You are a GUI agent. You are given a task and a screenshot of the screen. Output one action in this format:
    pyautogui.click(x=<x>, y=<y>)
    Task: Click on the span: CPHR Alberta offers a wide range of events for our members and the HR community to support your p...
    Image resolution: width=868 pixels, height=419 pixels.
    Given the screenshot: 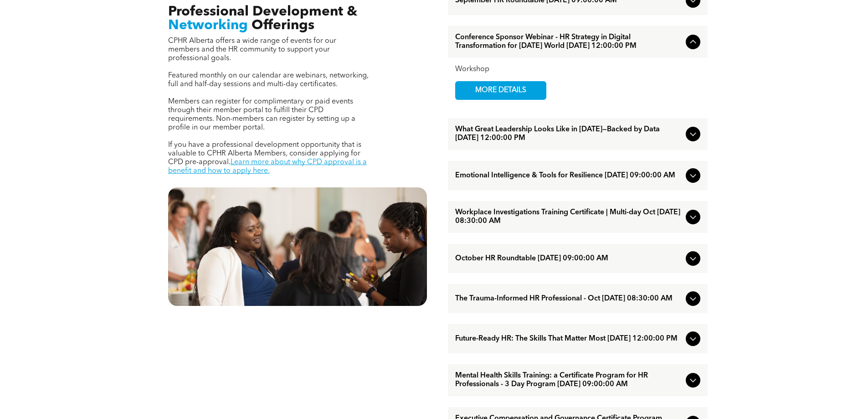 What is the action you would take?
    pyautogui.click(x=252, y=50)
    